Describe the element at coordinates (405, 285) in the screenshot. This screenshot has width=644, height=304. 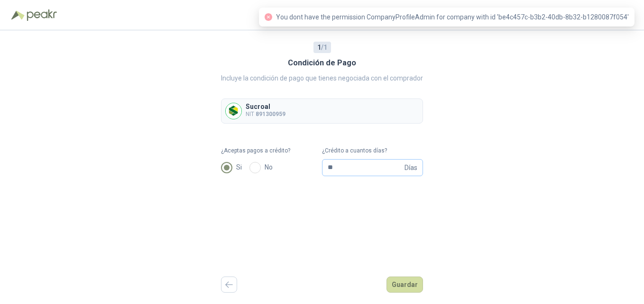
I see `button: Guardar` at that location.